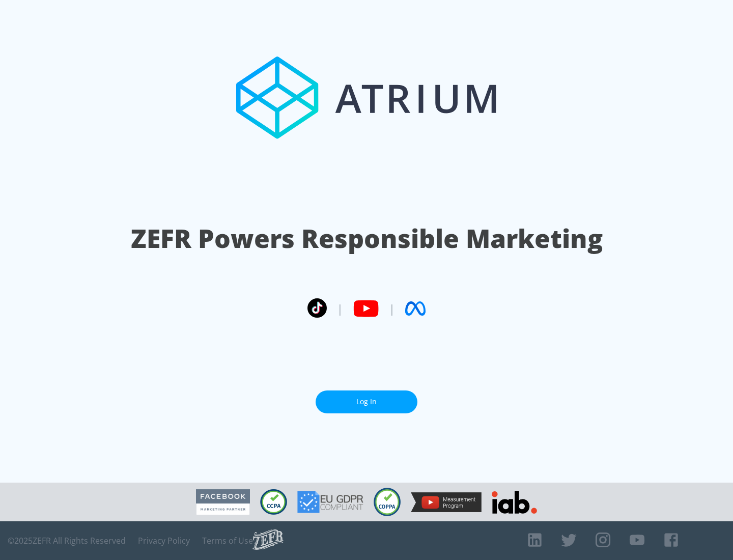  Describe the element at coordinates (514, 502) in the screenshot. I see `img: IAB` at that location.